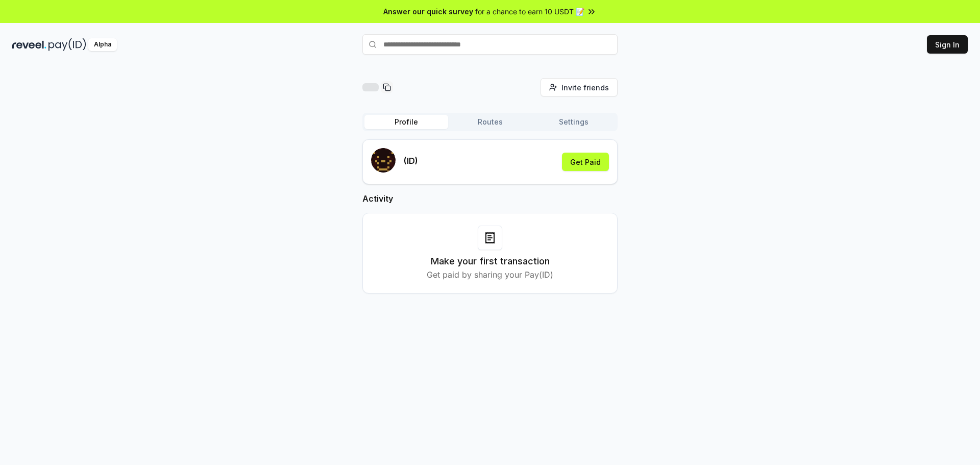 This screenshot has width=980, height=465. What do you see at coordinates (490, 262) in the screenshot?
I see `h3: Make your first transaction` at bounding box center [490, 262].